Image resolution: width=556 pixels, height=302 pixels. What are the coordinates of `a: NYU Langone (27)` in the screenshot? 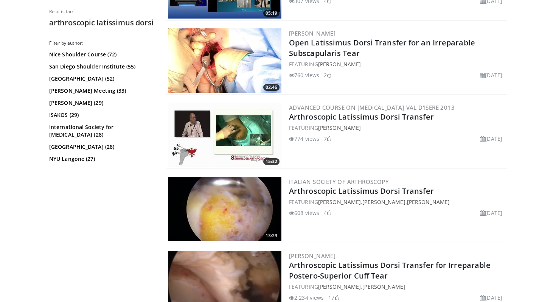 It's located at (101, 159).